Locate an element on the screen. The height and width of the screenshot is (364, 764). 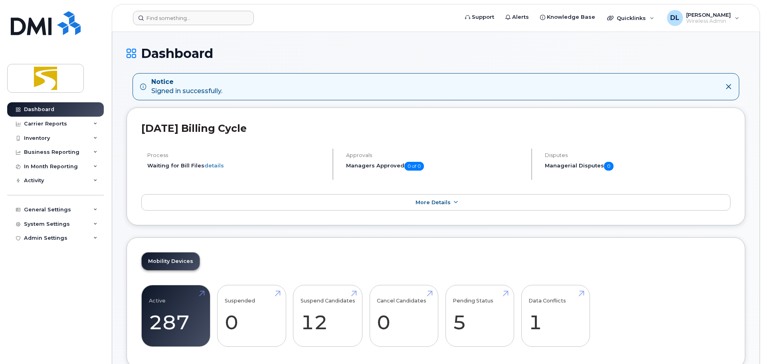
a: Cancel Candidates 0 is located at coordinates (404, 316).